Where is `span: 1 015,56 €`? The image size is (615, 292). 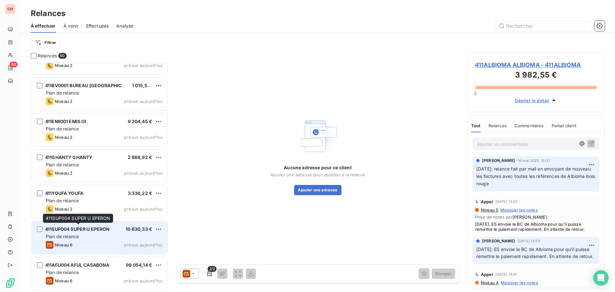 span: 1 015,56 € is located at coordinates (143, 85).